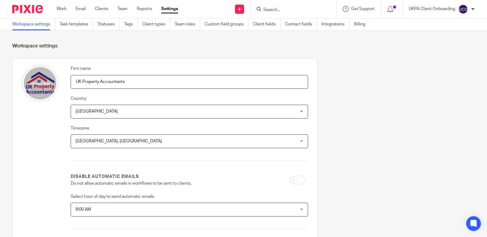 This screenshot has width=487, height=237. I want to click on a: Team roles, so click(187, 24).